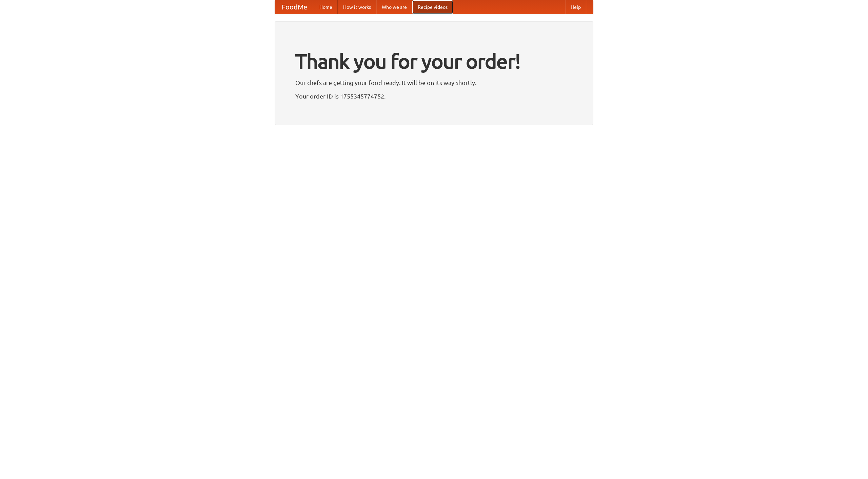 The width and height of the screenshot is (868, 479). What do you see at coordinates (434, 61) in the screenshot?
I see `h1: Thank you for your order!` at bounding box center [434, 61].